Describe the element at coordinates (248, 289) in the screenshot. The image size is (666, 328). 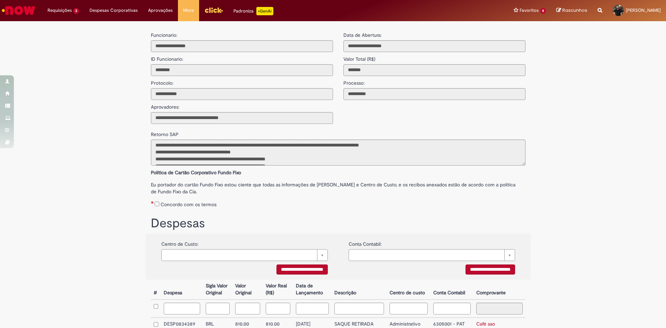
I see `th: Valor Original` at that location.